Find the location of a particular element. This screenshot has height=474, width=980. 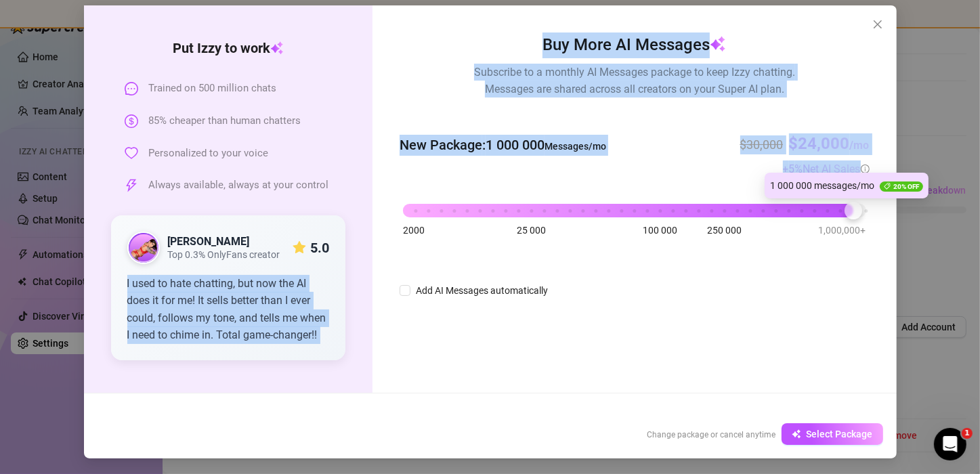

span: close is located at coordinates (877, 24).